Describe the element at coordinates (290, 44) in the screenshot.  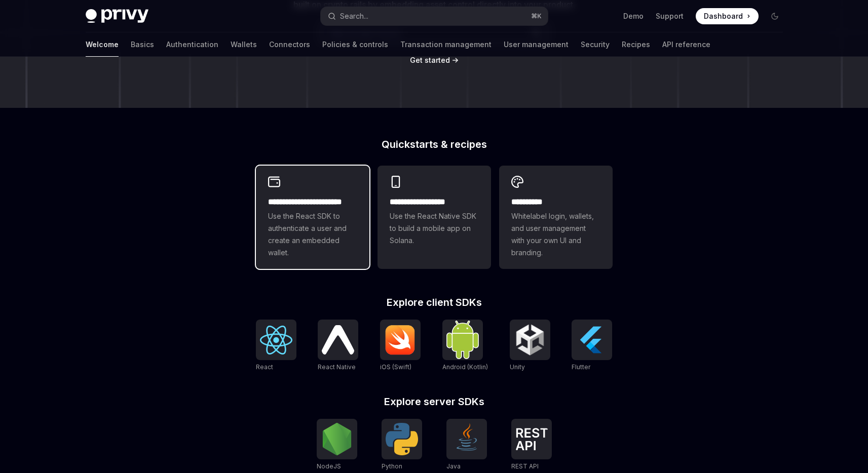
I see `a: Connectors` at that location.